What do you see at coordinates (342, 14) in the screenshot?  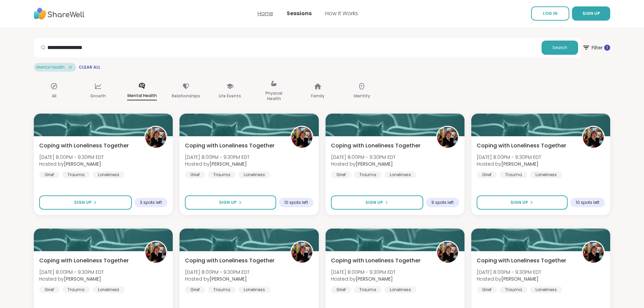 I see `a: How It Works` at bounding box center [342, 14].